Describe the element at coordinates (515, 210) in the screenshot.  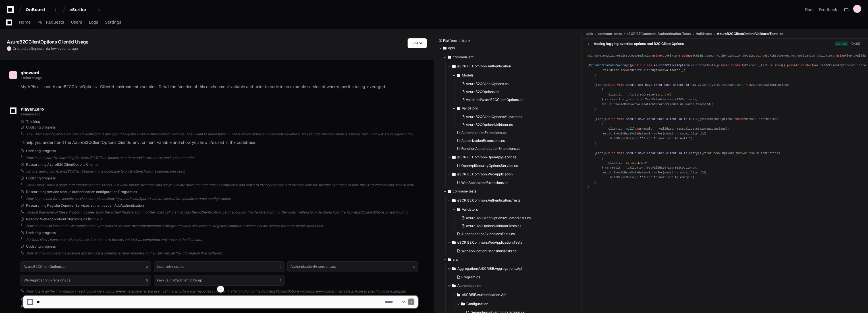
I see `button: Validators` at that location.